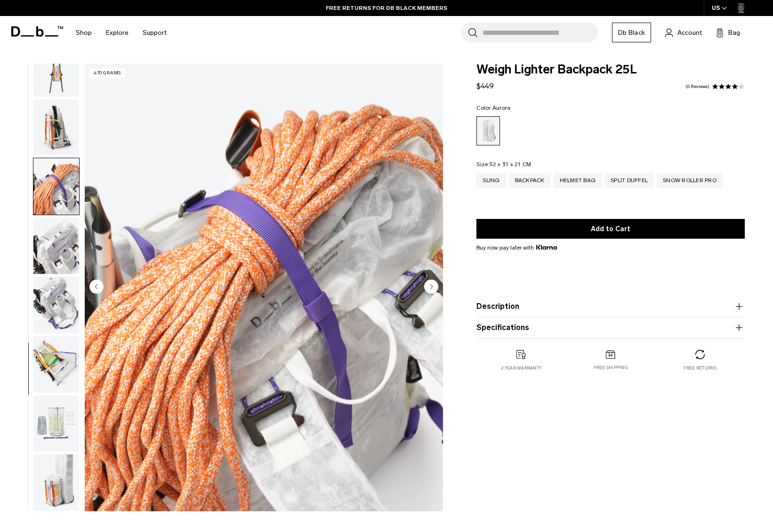 This screenshot has width=773, height=532. Describe the element at coordinates (503, 164) in the screenshot. I see `legend: Size:` at that location.